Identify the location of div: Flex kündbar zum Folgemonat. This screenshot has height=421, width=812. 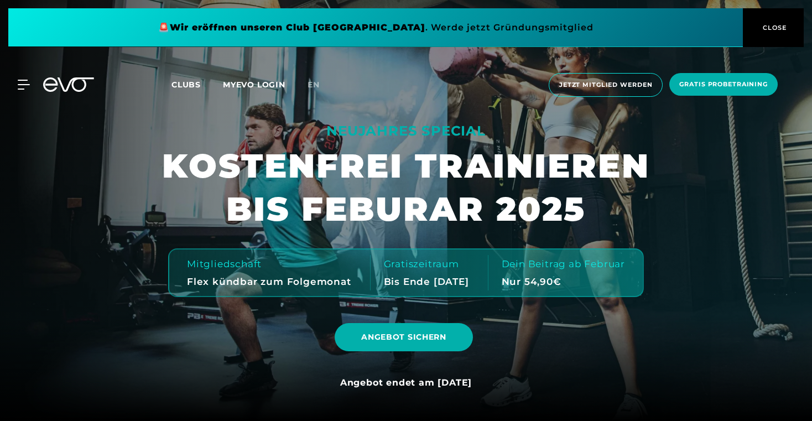
(269, 282).